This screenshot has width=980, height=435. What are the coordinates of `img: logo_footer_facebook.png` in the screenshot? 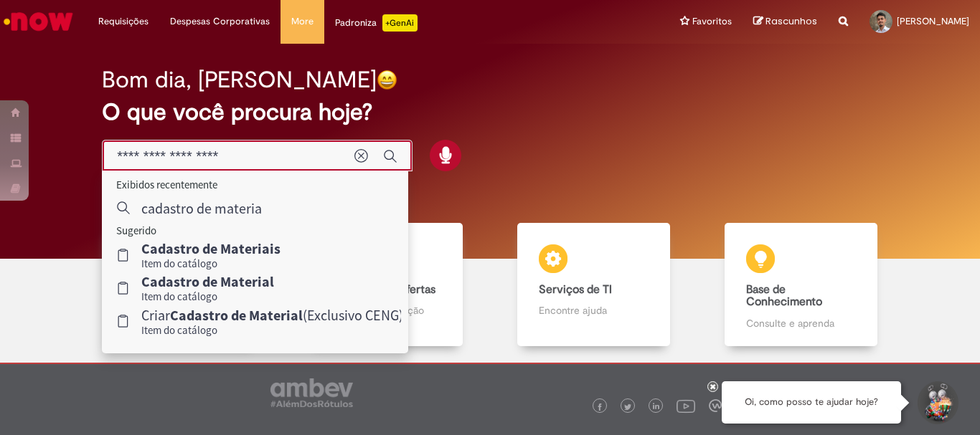 It's located at (600, 407).